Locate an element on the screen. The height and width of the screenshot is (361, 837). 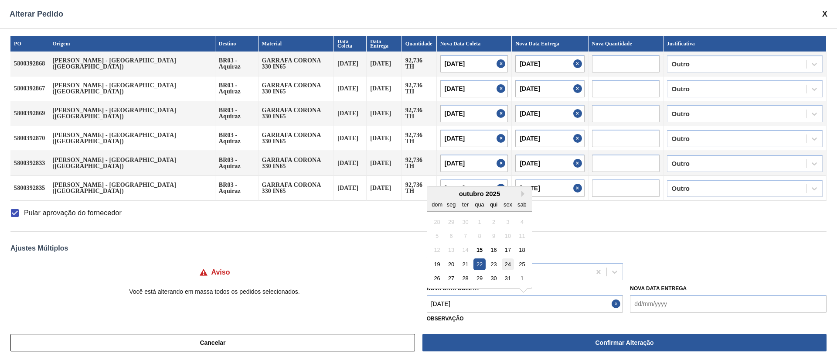
div: Choose domingo, 26 de outubro de 2025 is located at coordinates (437, 278).